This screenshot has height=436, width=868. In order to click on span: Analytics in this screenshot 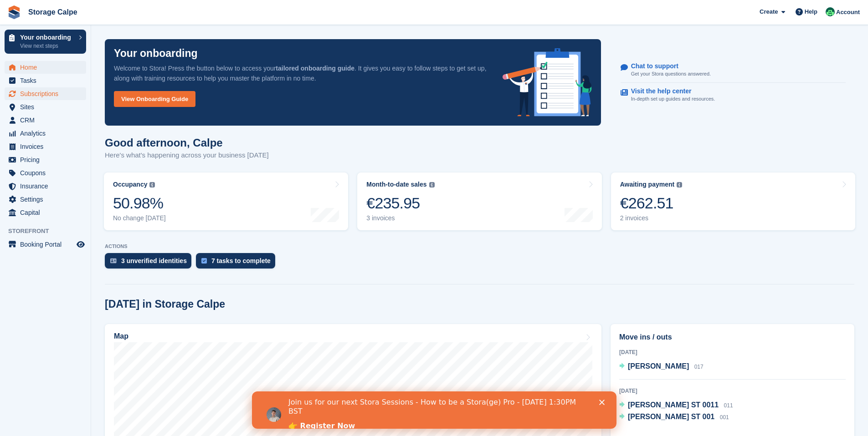, I will do `click(47, 133)`.